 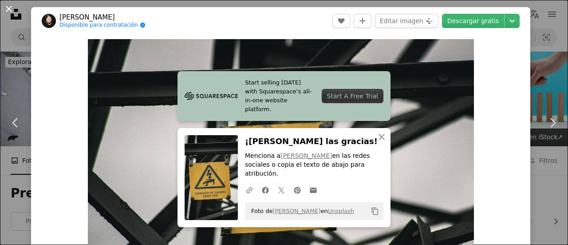 What do you see at coordinates (313, 190) in the screenshot?
I see `a: Comparte por correo electrónico` at bounding box center [313, 190].